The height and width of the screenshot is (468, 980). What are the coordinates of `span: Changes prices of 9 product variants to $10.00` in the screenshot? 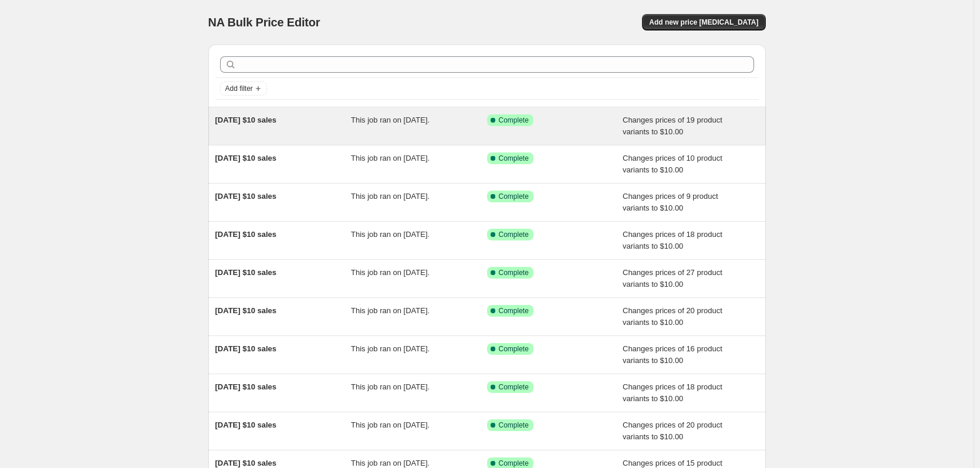 It's located at (670, 202).